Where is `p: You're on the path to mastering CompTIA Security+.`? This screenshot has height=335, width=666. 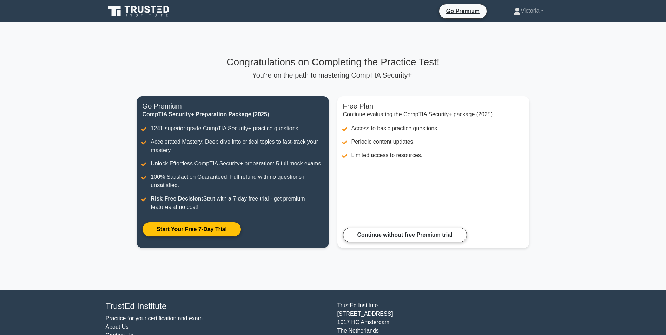 p: You're on the path to mastering CompTIA Security+. is located at coordinates (333, 75).